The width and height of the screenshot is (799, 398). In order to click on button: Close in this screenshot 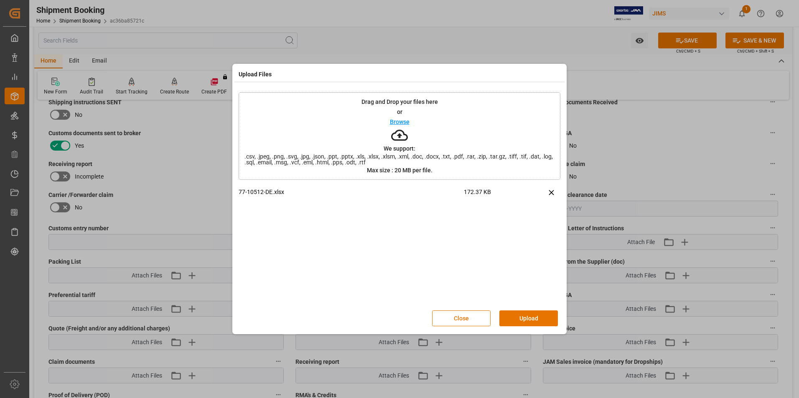, I will do `click(461, 319)`.